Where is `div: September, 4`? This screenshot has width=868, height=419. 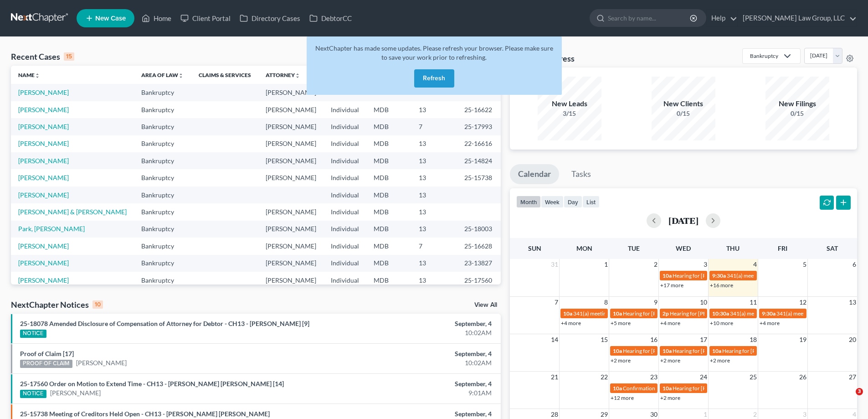 div: September, 4 is located at coordinates (416, 354).